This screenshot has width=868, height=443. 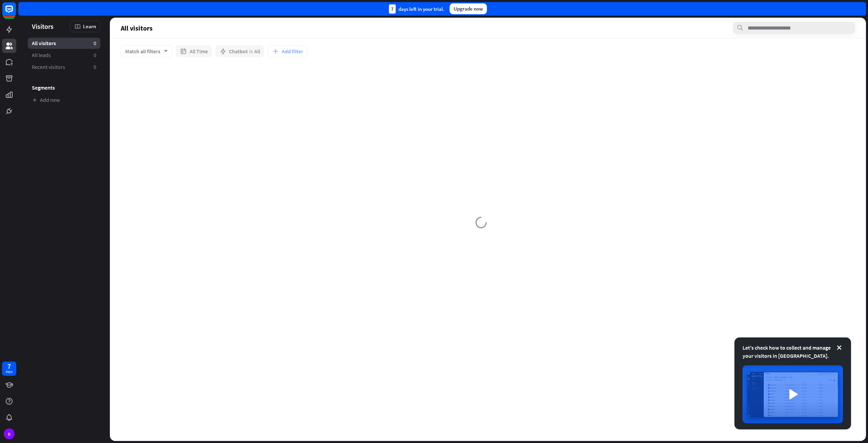 I want to click on span: Visitors, so click(x=43, y=26).